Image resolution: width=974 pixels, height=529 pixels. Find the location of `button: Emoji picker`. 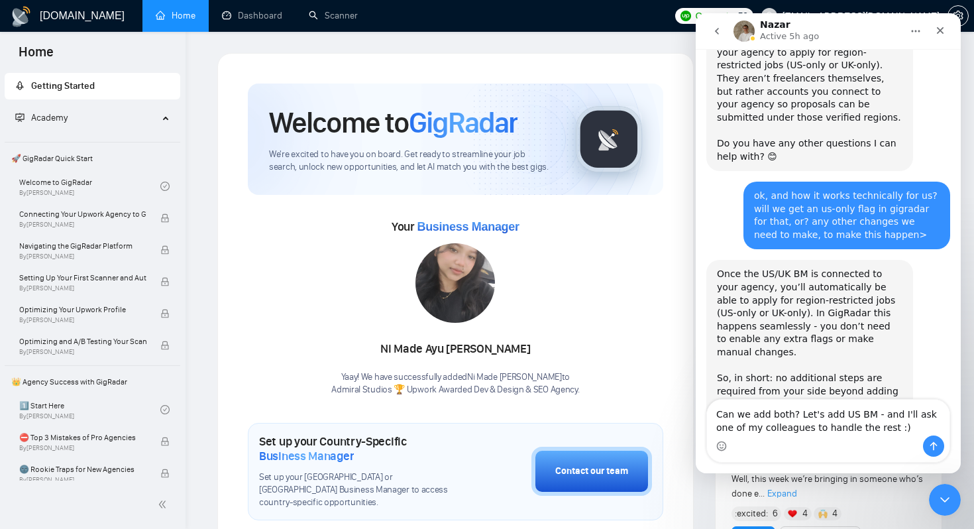

button: Emoji picker is located at coordinates (26, 433).